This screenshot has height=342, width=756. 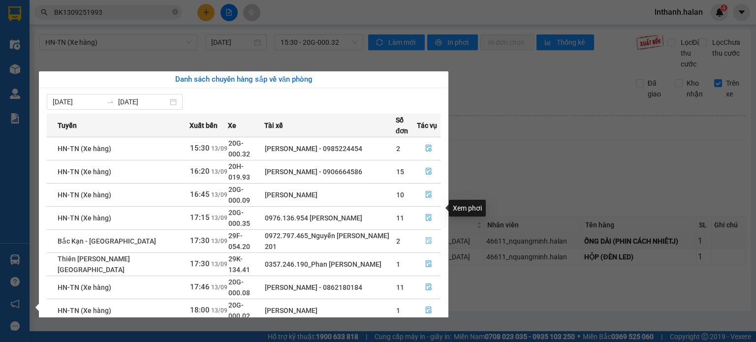 What do you see at coordinates (427, 126) in the screenshot?
I see `span: Tác vụ` at bounding box center [427, 126].